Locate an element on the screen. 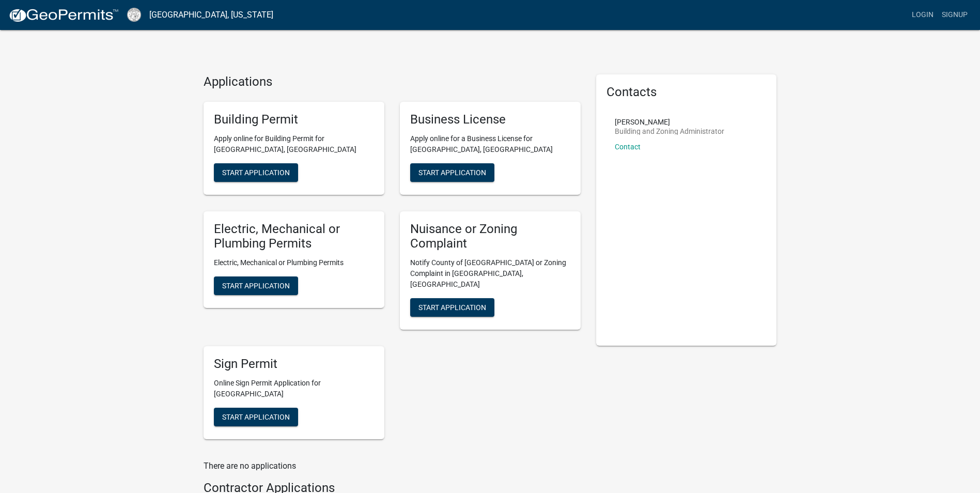 Image resolution: width=980 pixels, height=493 pixels. a: Contact is located at coordinates (627, 147).